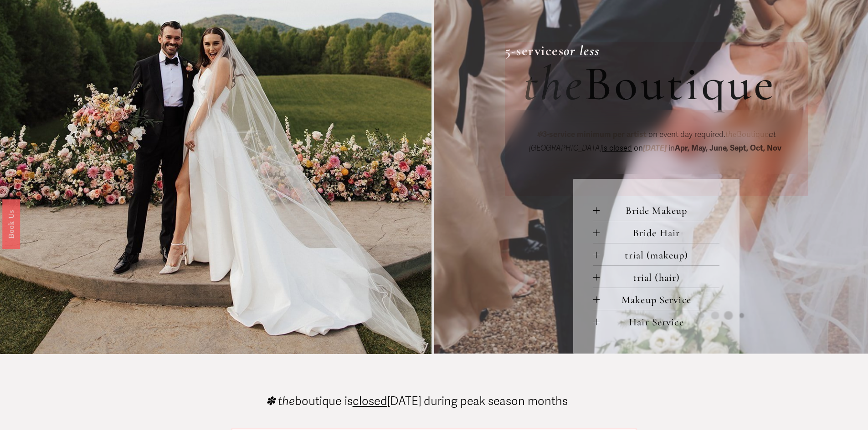  What do you see at coordinates (659, 255) in the screenshot?
I see `span: trial (makeup)` at bounding box center [659, 255].